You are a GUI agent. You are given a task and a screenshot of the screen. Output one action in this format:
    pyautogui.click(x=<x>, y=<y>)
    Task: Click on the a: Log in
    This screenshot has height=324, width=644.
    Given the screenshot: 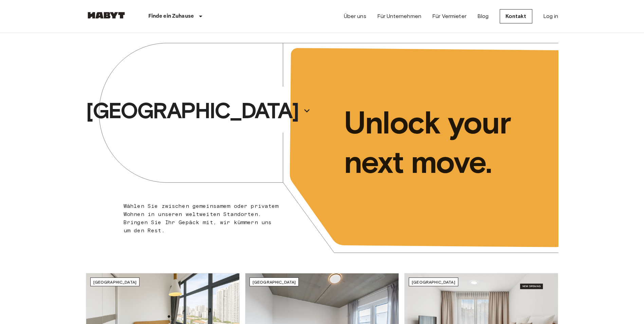 What is the action you would take?
    pyautogui.click(x=551, y=16)
    